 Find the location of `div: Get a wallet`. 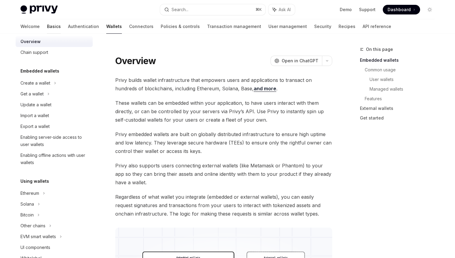

div: Get a wallet is located at coordinates (32, 94).